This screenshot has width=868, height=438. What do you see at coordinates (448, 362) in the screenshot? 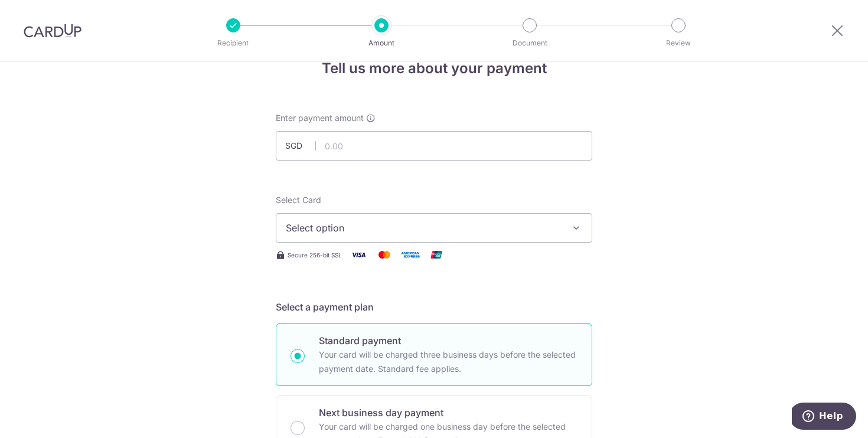
I see `p: Your card will be charged three business days before the selected payment date. Standard fee appl...` at bounding box center [448, 362].